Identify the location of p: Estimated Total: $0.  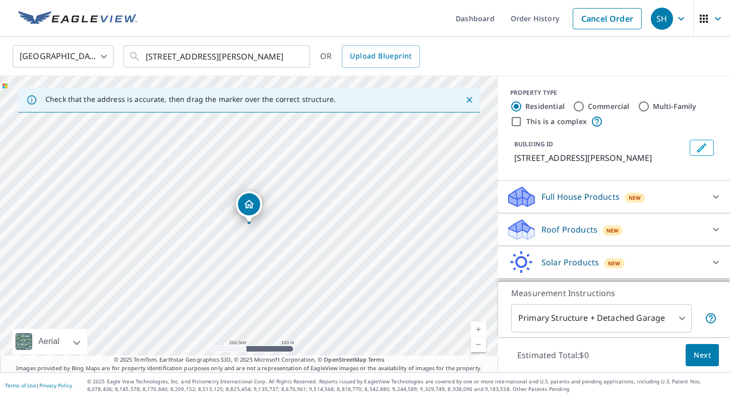
(553, 355).